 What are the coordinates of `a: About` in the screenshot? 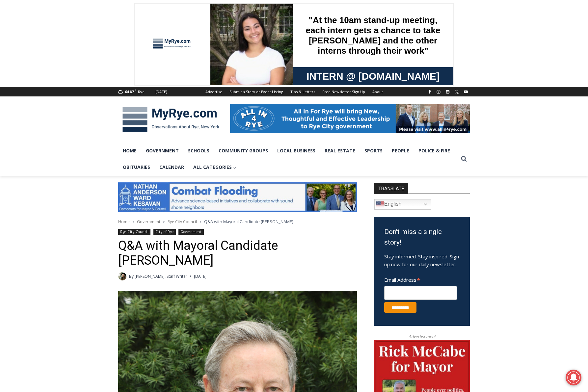 It's located at (378, 92).